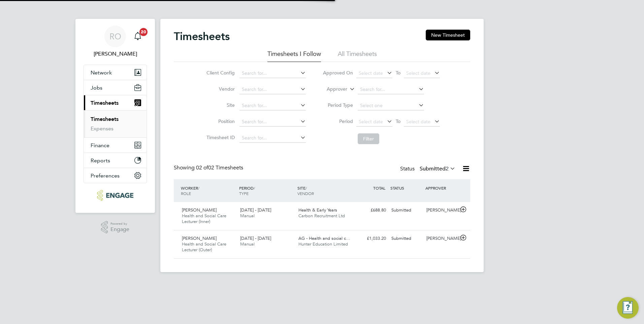 The height and width of the screenshot is (324, 644). I want to click on span: Timesheets, so click(105, 103).